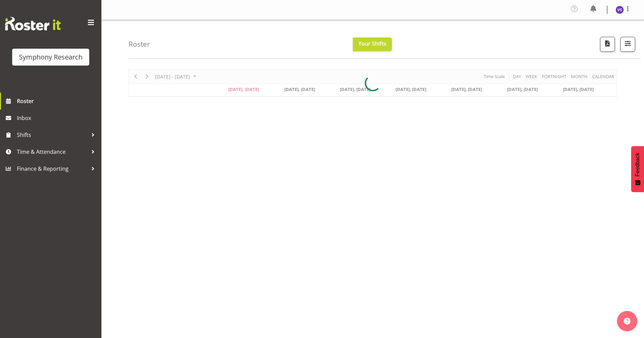  What do you see at coordinates (628, 44) in the screenshot?
I see `button: Filter Shifts` at bounding box center [628, 44].